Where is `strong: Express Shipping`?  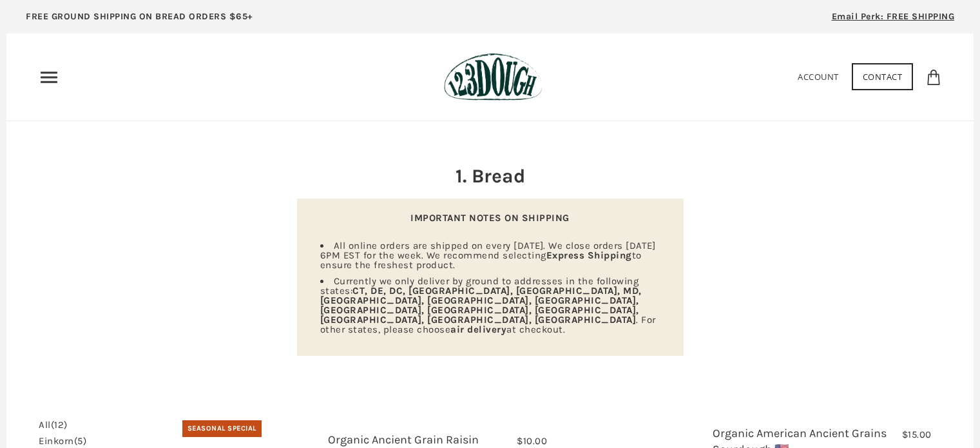 strong: Express Shipping is located at coordinates (589, 255).